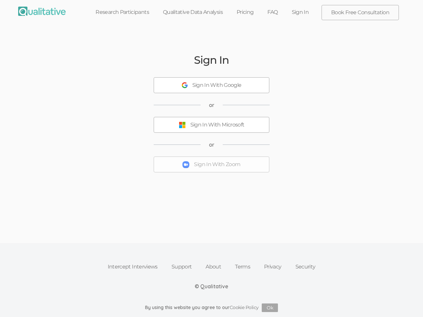  I want to click on div: Chat Widget, so click(406, 301).